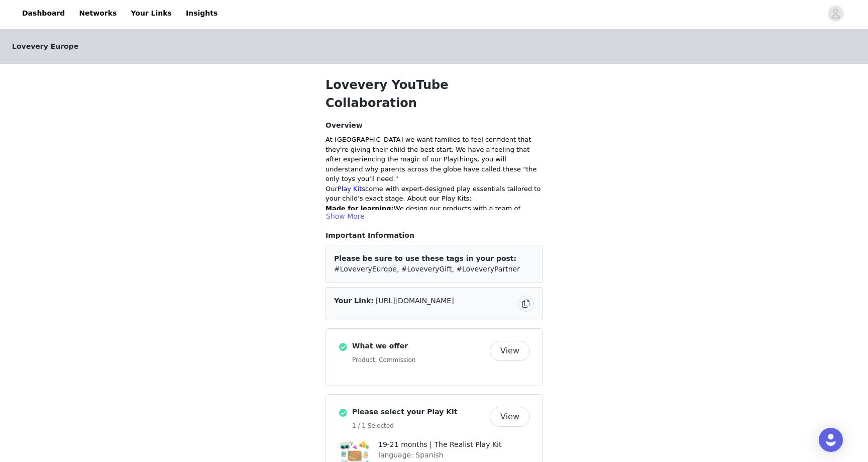 This screenshot has width=868, height=462. I want to click on a: Dashboard, so click(44, 13).